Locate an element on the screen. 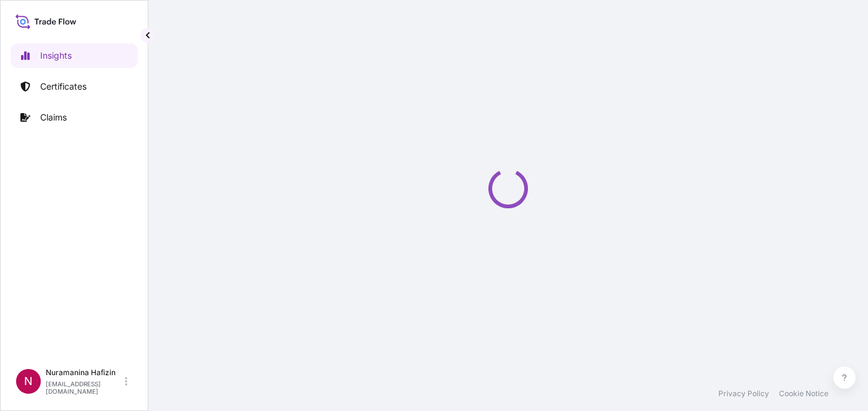 Image resolution: width=868 pixels, height=411 pixels. a: Claims is located at coordinates (74, 117).